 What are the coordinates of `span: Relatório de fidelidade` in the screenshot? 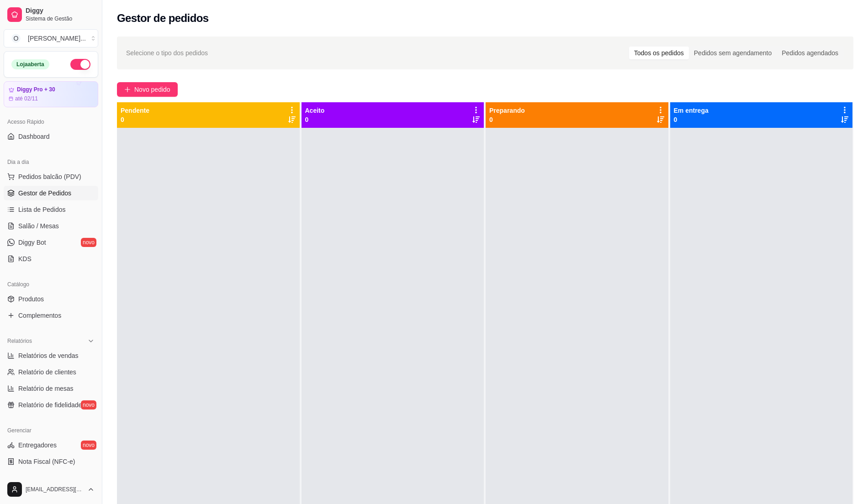 It's located at (50, 405).